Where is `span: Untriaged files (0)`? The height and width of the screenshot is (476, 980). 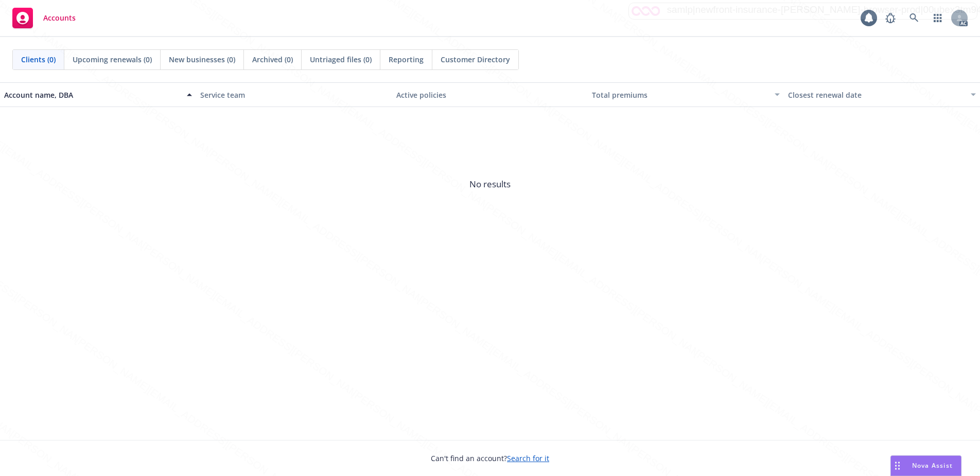 span: Untriaged files (0) is located at coordinates (340, 60).